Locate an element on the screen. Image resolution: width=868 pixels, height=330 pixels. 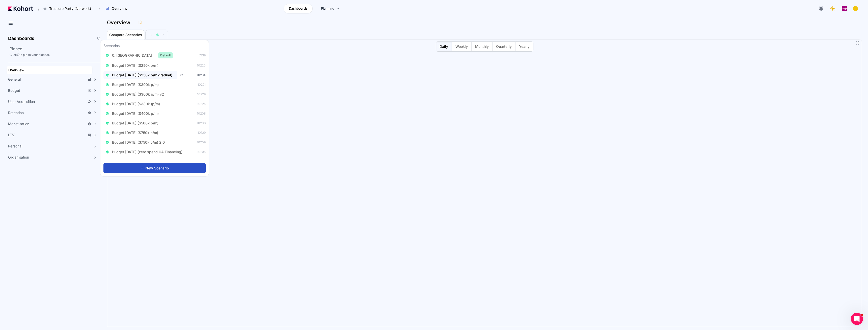
span: Organisation is located at coordinates (18, 157).